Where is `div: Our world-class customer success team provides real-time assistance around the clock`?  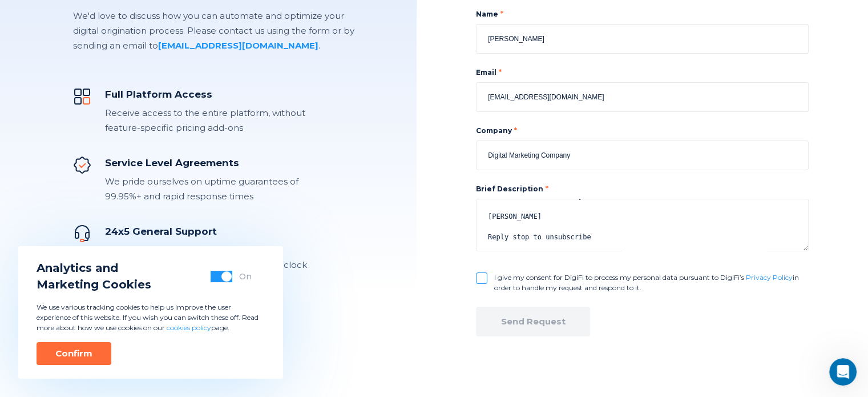
div: Our world-class customer success team provides real-time assistance around the clock is located at coordinates (206, 257).